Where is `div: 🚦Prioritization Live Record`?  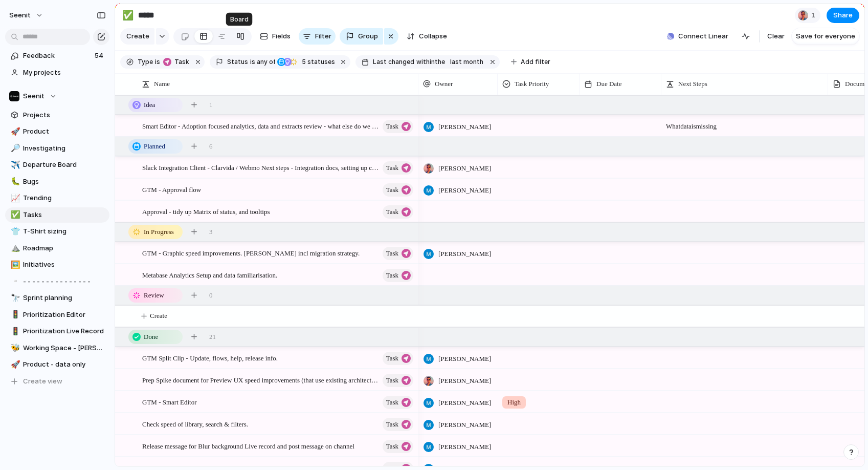 div: 🚦Prioritization Live Record is located at coordinates (57, 331).